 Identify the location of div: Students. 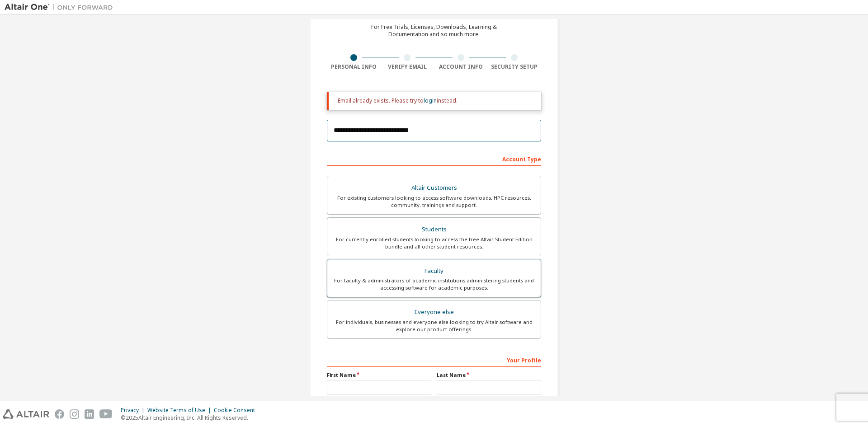
(434, 229).